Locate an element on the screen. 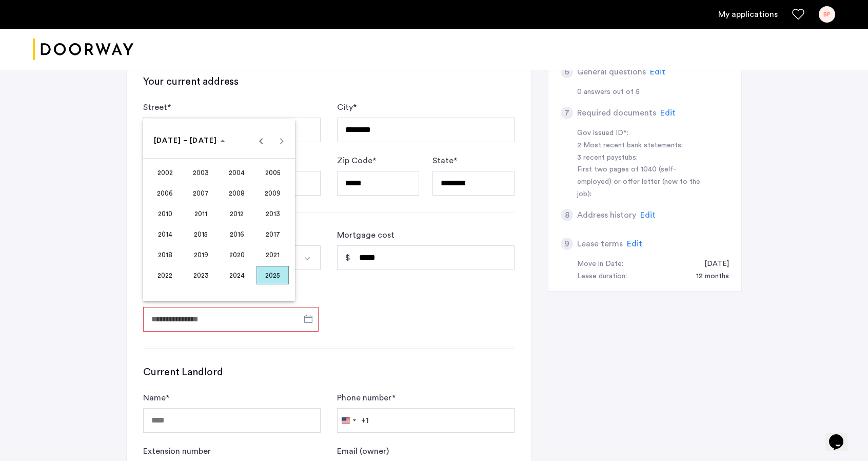 Image resolution: width=868 pixels, height=461 pixels. button: Previous 24 years is located at coordinates (261, 140).